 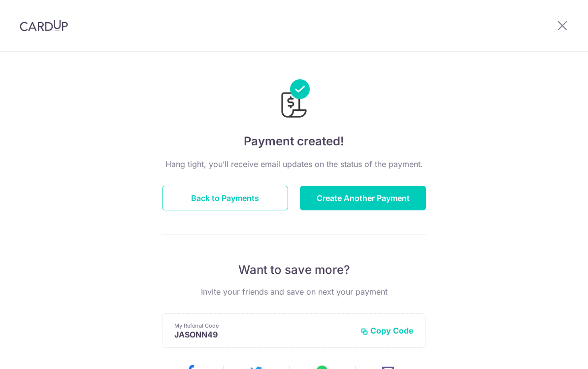 I want to click on h4: Payment created!, so click(x=294, y=141).